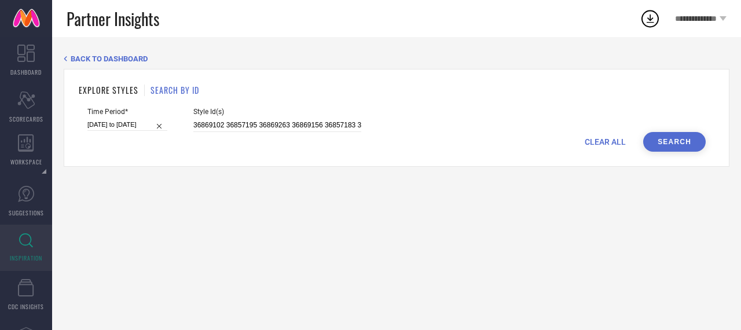  I want to click on span: Partner Insights, so click(113, 19).